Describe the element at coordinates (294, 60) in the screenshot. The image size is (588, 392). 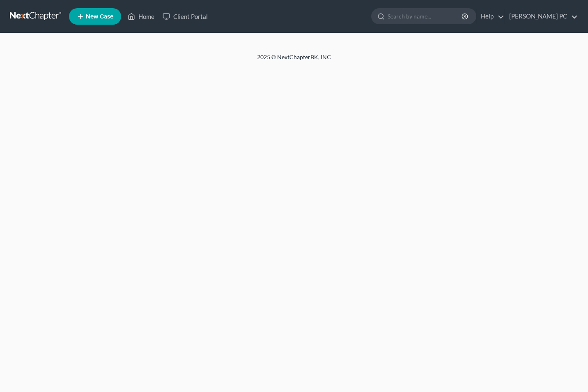
I see `div: 2025 © NextChapterBK, INC` at that location.